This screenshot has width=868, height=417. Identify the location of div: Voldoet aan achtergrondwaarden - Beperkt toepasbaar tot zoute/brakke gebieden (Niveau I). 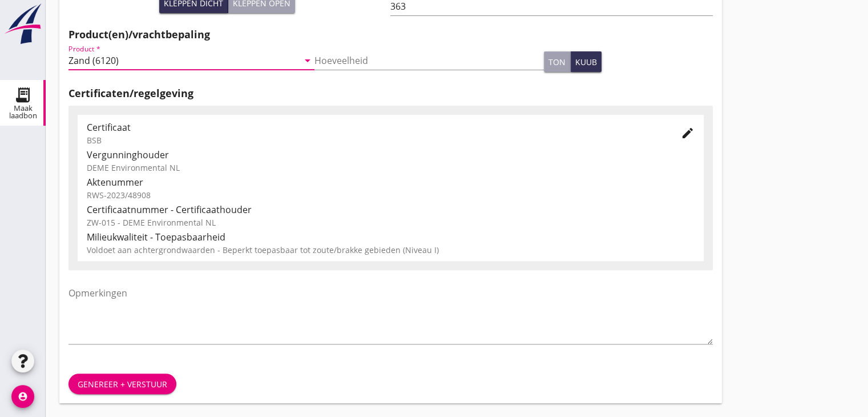
(390, 250).